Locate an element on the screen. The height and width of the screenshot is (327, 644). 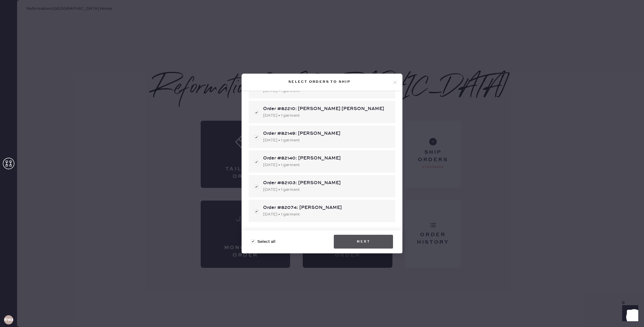
h3: RWA is located at coordinates (9, 320).